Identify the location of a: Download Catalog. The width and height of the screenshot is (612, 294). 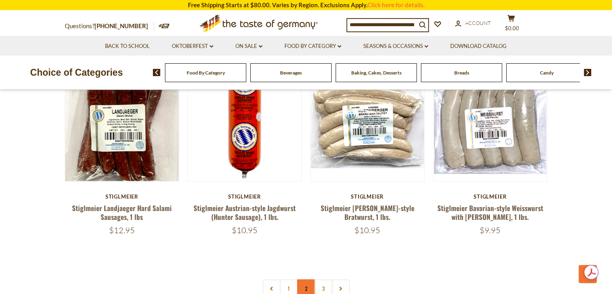
(479, 46).